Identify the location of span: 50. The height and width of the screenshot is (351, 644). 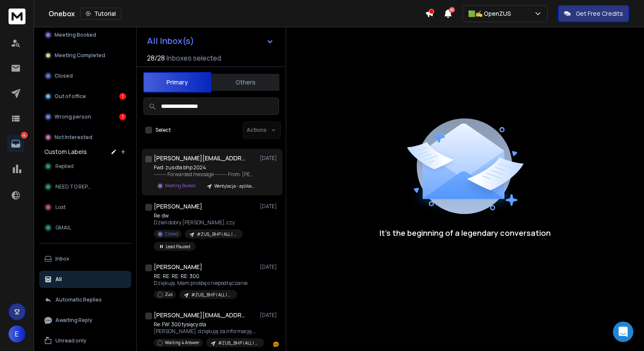
(452, 10).